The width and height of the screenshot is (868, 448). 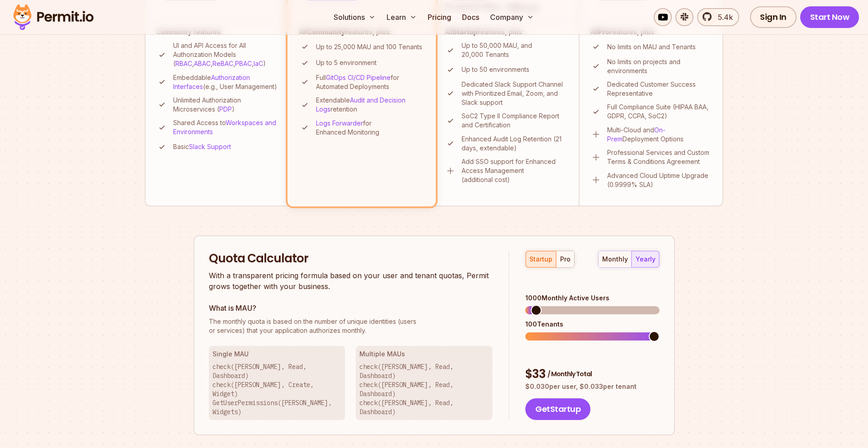 I want to click on p: Shared Access to, so click(x=226, y=127).